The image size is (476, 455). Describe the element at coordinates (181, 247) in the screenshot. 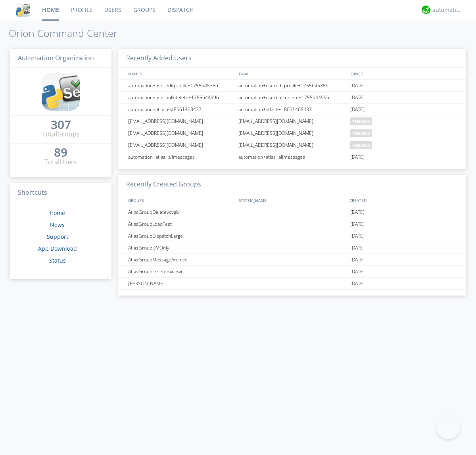

I see `div: AtlasGroupDMOnly` at that location.